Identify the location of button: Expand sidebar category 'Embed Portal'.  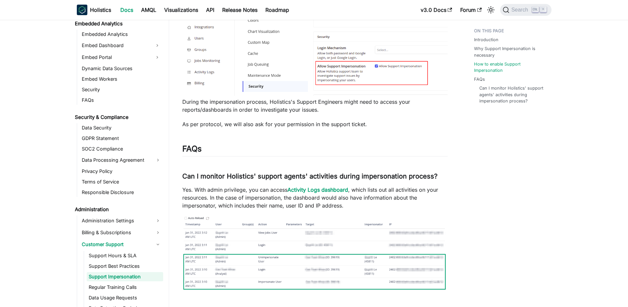
(157, 57).